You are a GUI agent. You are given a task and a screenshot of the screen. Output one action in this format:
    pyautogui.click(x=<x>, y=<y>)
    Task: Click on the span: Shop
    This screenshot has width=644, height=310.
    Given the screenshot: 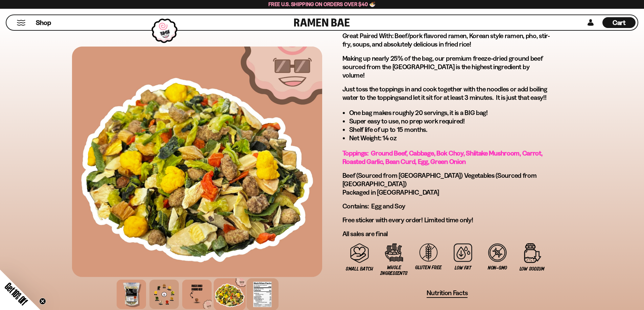 What is the action you would take?
    pyautogui.click(x=43, y=22)
    